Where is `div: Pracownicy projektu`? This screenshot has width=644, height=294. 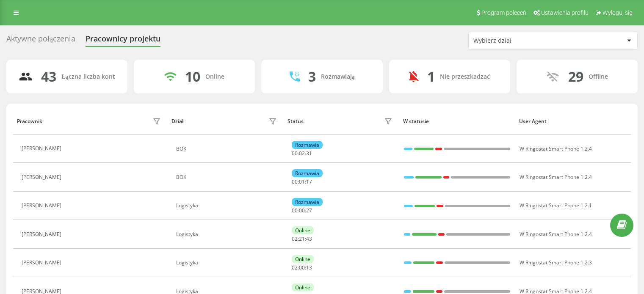
div: Pracownicy projektu is located at coordinates (123, 40).